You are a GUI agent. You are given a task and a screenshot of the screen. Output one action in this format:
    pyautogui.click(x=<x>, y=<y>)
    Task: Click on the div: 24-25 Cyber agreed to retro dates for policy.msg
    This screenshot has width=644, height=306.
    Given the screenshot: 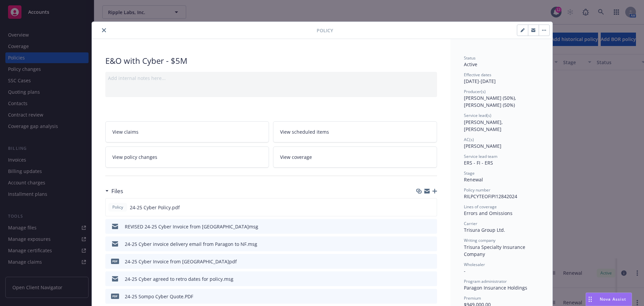 What is the action you would take?
    pyautogui.click(x=179, y=279)
    